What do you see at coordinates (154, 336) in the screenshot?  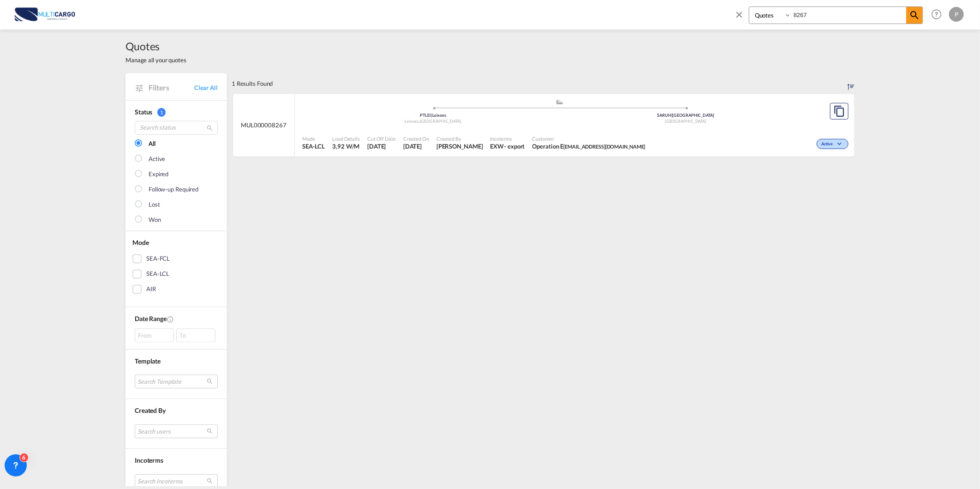 I see `div: From` at bounding box center [154, 336].